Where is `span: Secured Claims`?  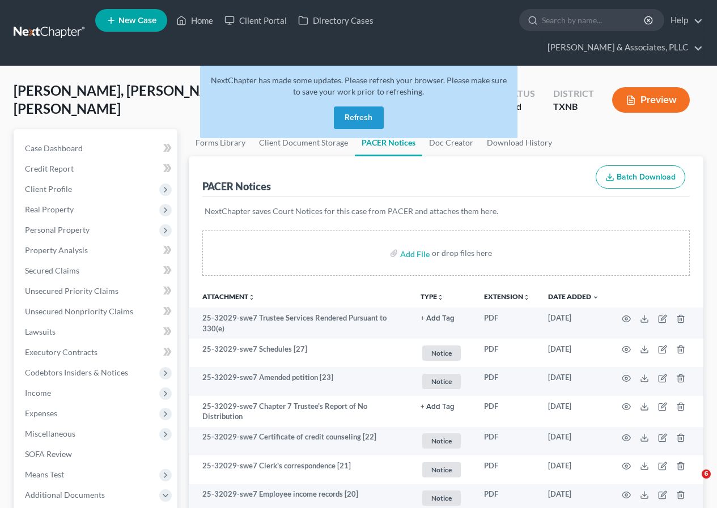
span: Secured Claims is located at coordinates (52, 270).